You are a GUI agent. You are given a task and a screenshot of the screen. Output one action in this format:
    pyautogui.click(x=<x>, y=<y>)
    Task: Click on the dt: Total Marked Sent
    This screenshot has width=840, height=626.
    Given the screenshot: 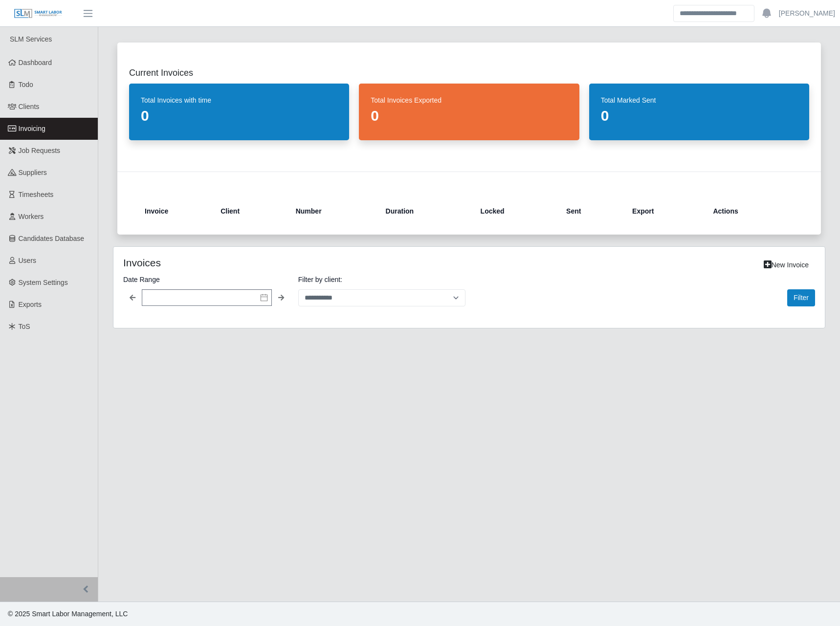 What is the action you would take?
    pyautogui.click(x=699, y=100)
    